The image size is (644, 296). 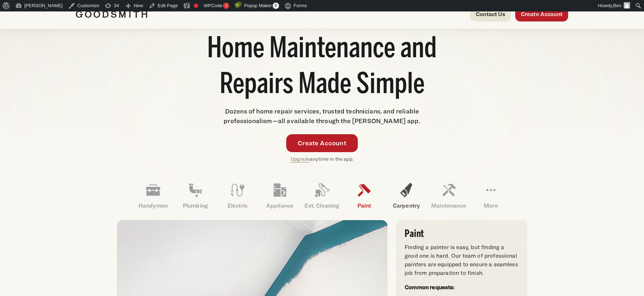 I want to click on a: More, so click(x=491, y=196).